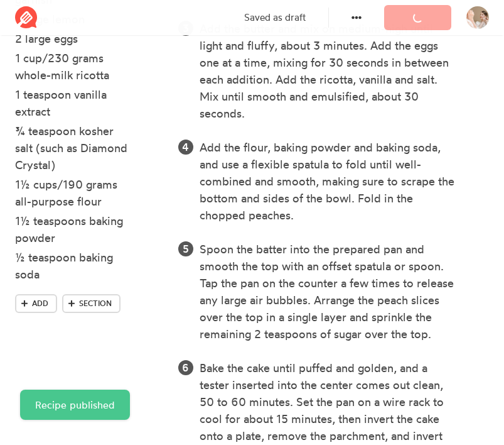 The width and height of the screenshot is (504, 445). What do you see at coordinates (72, 229) in the screenshot?
I see `div: 1½ teaspoons baking powder` at bounding box center [72, 229].